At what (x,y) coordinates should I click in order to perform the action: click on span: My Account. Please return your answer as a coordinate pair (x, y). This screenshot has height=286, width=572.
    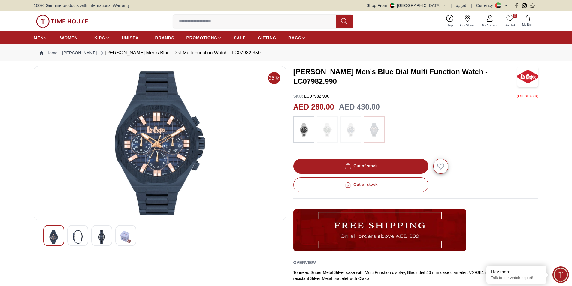
    Looking at the image, I should click on (490, 25).